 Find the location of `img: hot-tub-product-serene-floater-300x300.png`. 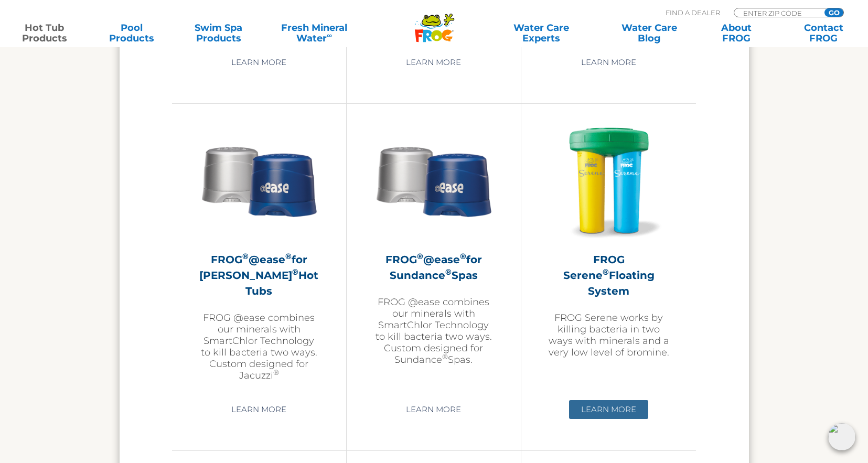

img: hot-tub-product-serene-floater-300x300.png is located at coordinates (609, 180).